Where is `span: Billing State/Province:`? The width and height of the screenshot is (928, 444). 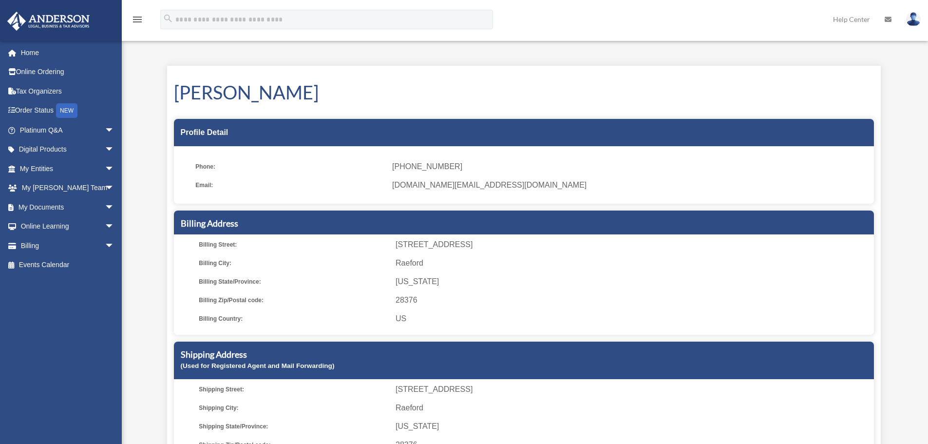
span: Billing State/Province: is located at coordinates (294, 282).